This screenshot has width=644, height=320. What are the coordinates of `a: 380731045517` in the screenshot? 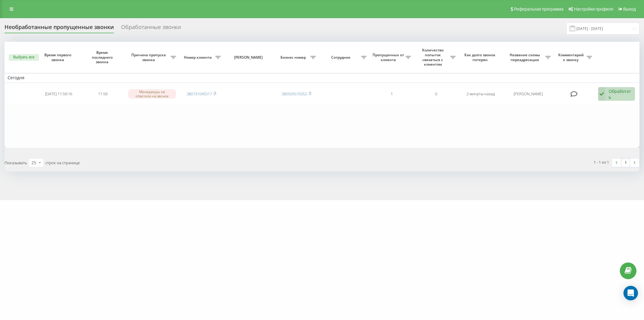 It's located at (199, 94).